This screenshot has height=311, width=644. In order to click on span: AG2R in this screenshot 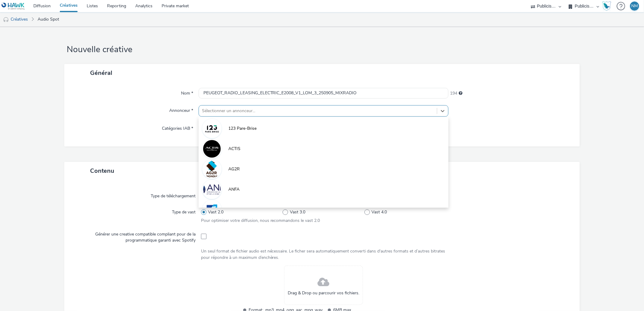, I will do `click(234, 169)`.